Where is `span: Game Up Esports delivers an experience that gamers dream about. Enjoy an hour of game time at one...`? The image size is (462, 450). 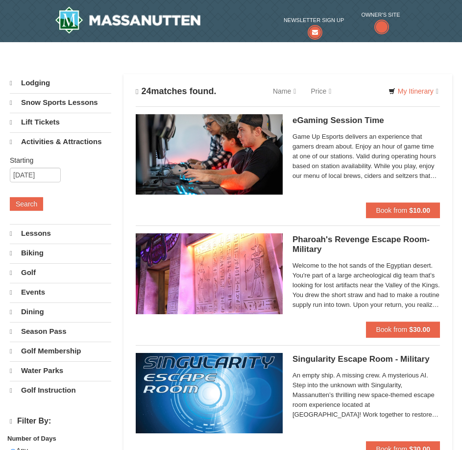 span: Game Up Esports delivers an experience that gamers dream about. Enjoy an hour of game time at one... is located at coordinates (366, 156).